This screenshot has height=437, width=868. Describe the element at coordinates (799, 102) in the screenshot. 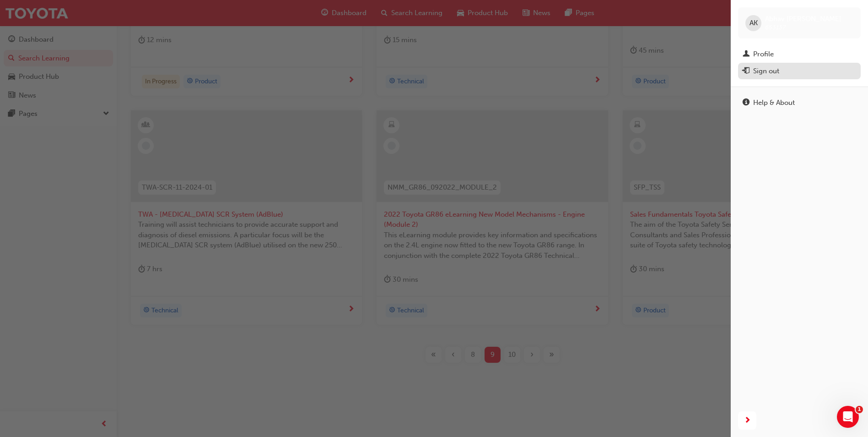

I see `a: Help & About` at that location.